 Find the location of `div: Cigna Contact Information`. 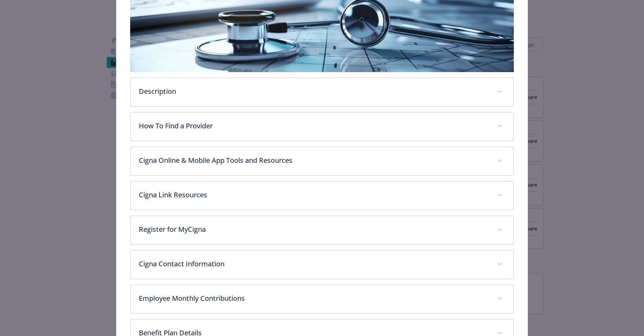

div: Cigna Contact Information is located at coordinates (322, 264).